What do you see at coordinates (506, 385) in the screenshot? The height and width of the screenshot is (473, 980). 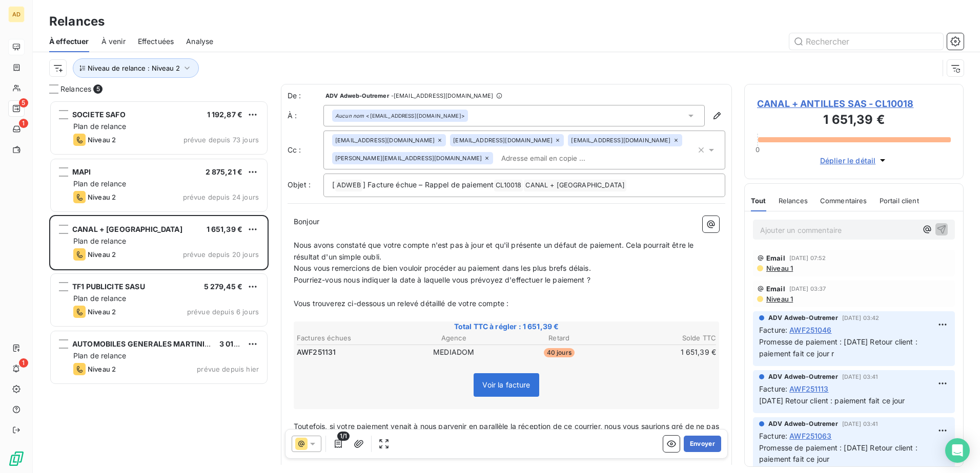 I see `span: Voir la facture` at bounding box center [506, 385].